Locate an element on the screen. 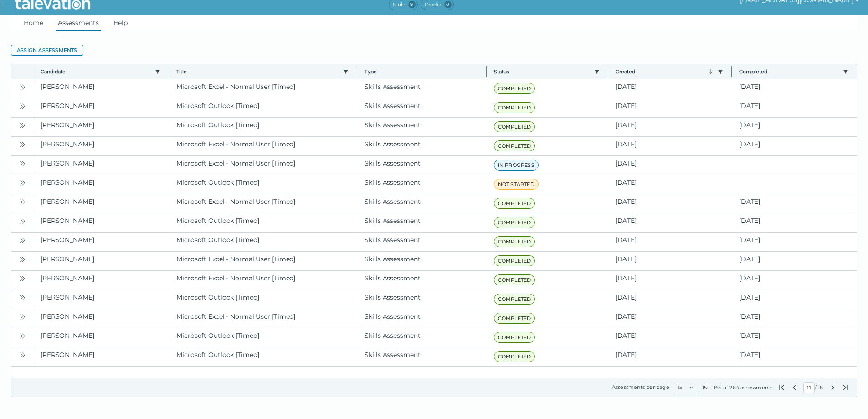 This screenshot has height=419, width=868. a: Help is located at coordinates (121, 23).